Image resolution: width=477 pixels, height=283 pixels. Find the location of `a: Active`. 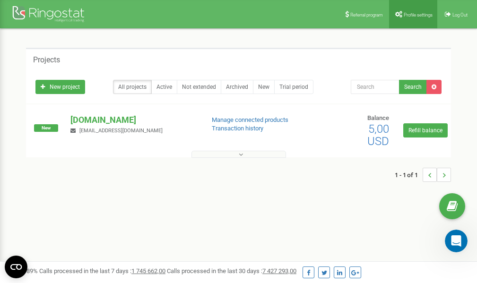

a: Active is located at coordinates (164, 87).